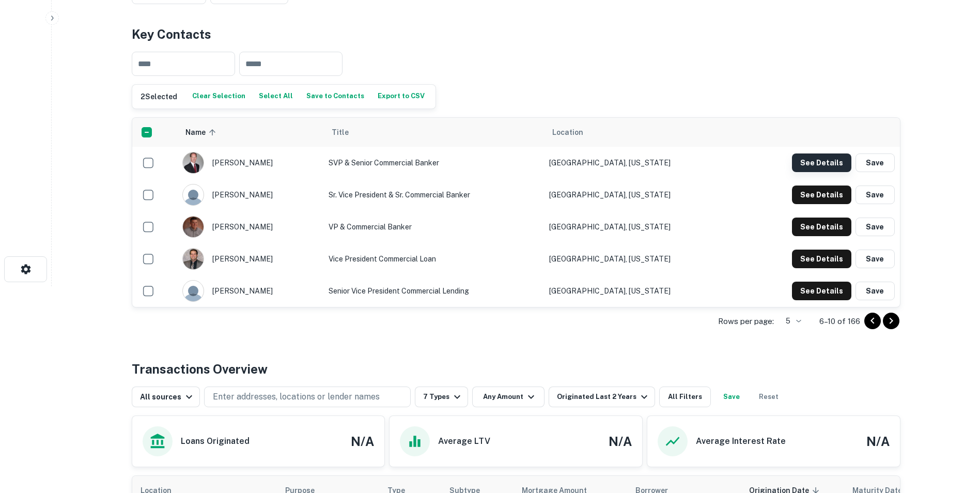 The image size is (980, 493). Describe the element at coordinates (434, 195) in the screenshot. I see `td: Sr. Vice President & Sr. Commercial Banker` at that location.